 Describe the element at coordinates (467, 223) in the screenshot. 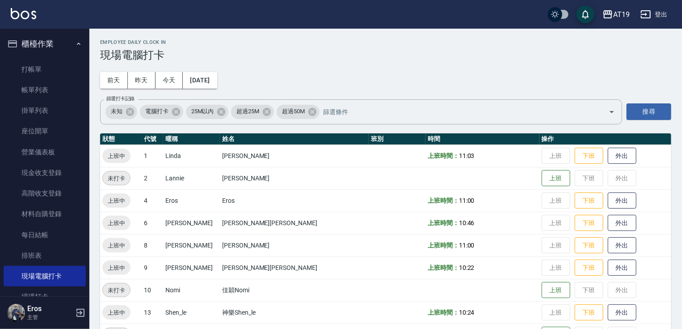

I see `span: 10:46` at that location.